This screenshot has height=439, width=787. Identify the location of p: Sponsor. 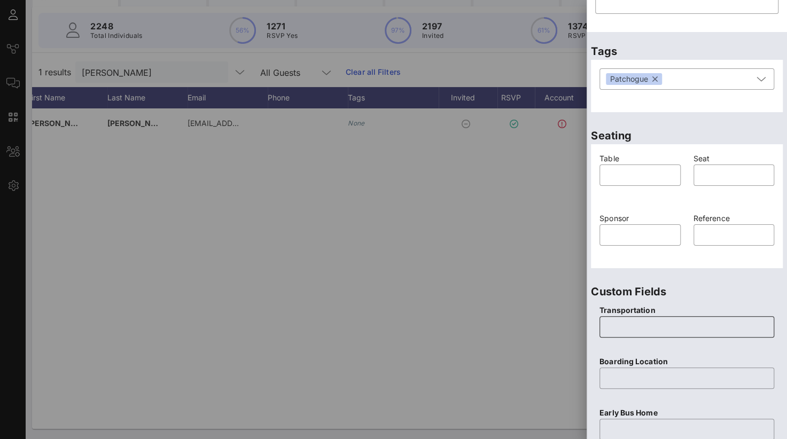
(640, 218).